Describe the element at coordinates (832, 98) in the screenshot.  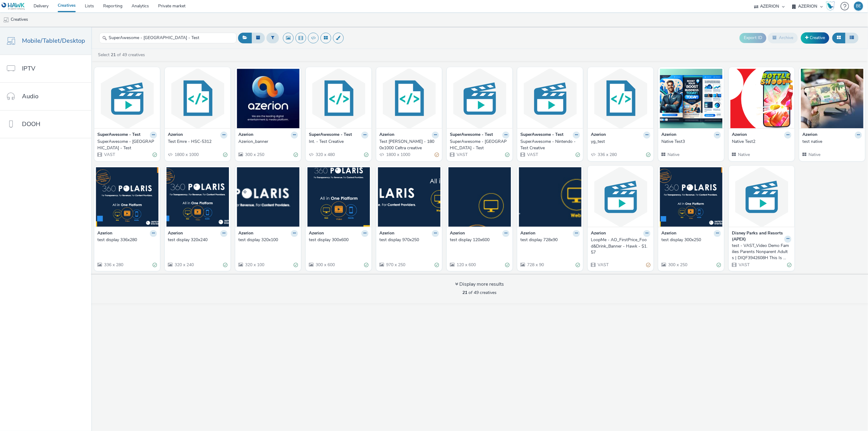
I see `img: test native visual` at that location.